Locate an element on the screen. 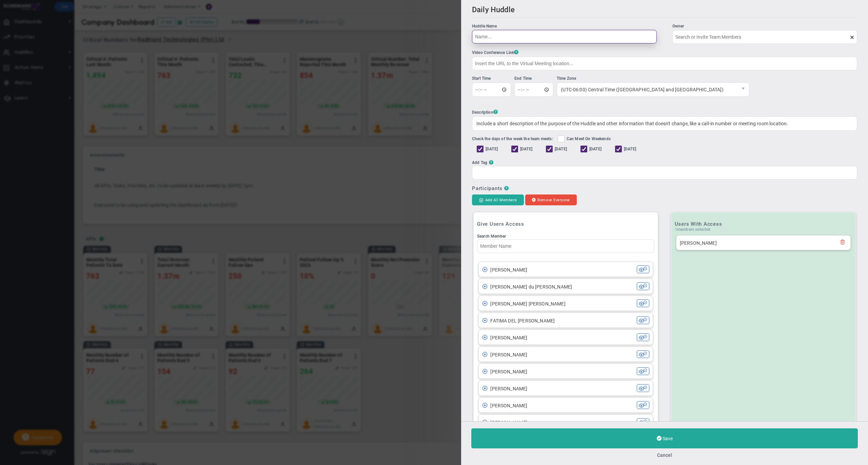 The height and width of the screenshot is (465, 868). div: Description is located at coordinates (664, 112).